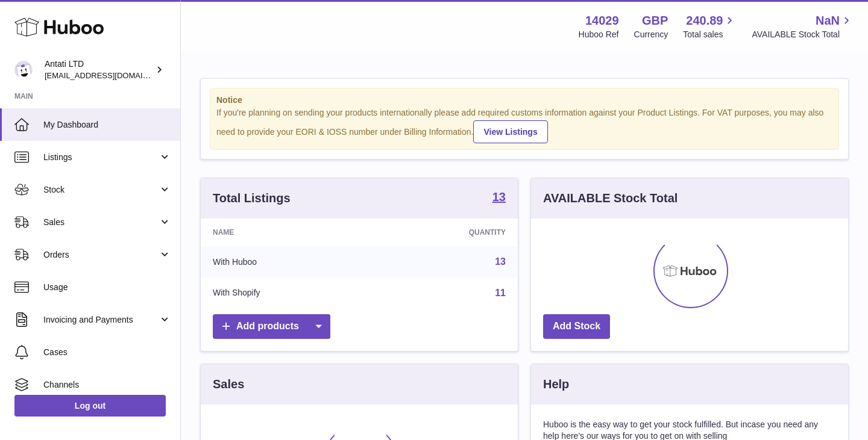 This screenshot has width=868, height=440. I want to click on th: Quantity, so click(444, 232).